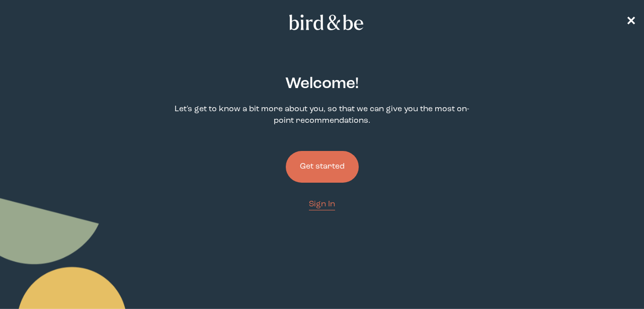 The height and width of the screenshot is (309, 644). I want to click on span: Sign In, so click(322, 204).